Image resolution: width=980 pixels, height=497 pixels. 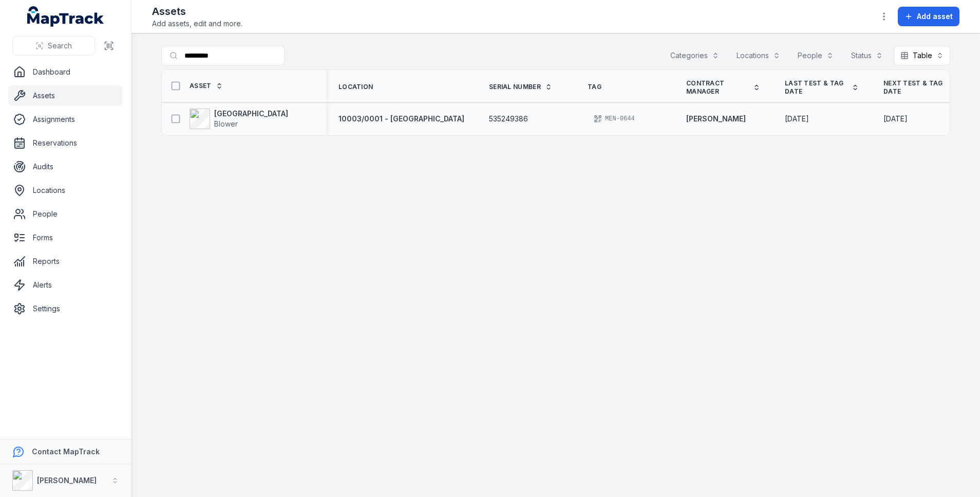 What do you see at coordinates (816, 56) in the screenshot?
I see `button: People` at bounding box center [816, 56].